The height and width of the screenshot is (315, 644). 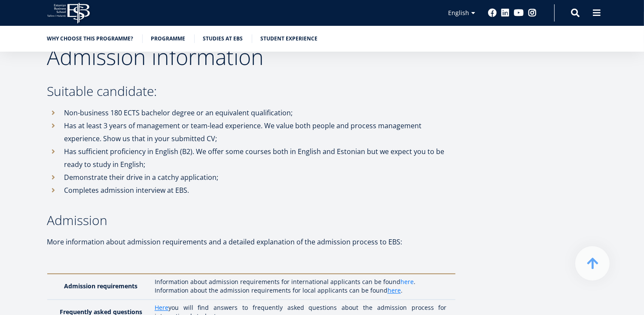 I want to click on a: Youtube, so click(x=519, y=13).